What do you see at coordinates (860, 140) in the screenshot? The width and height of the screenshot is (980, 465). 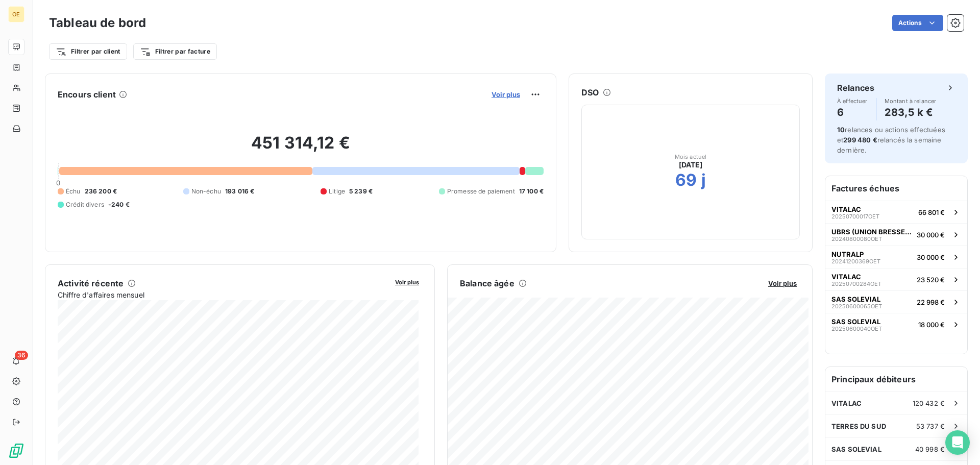 I see `span: 299 480 €` at bounding box center [860, 140].